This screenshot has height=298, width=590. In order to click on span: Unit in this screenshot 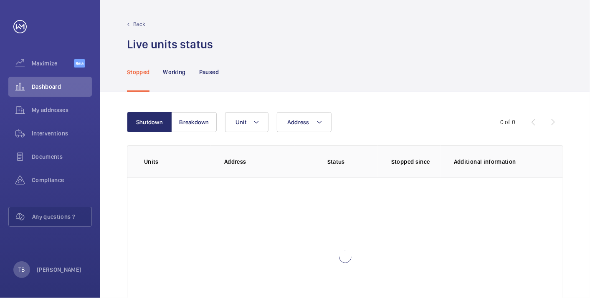, I will do `click(241, 122)`.